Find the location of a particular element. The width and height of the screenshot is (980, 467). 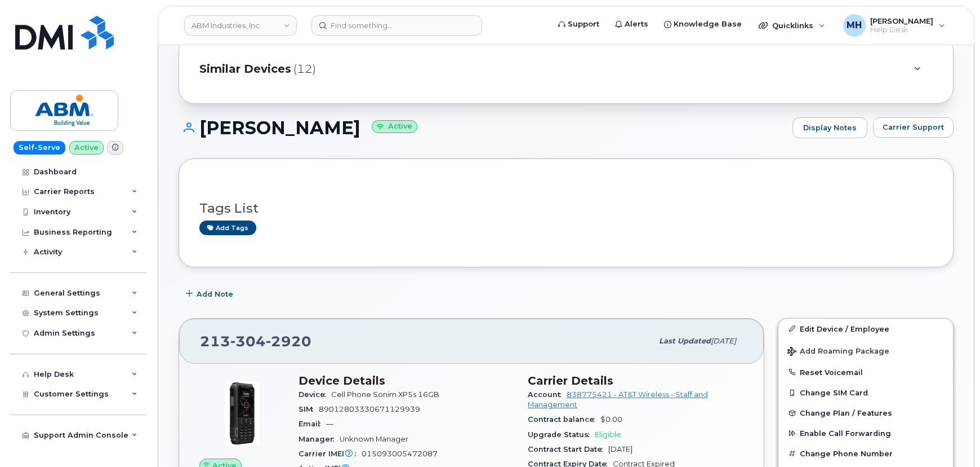

span: Carrier Support is located at coordinates (913, 127).